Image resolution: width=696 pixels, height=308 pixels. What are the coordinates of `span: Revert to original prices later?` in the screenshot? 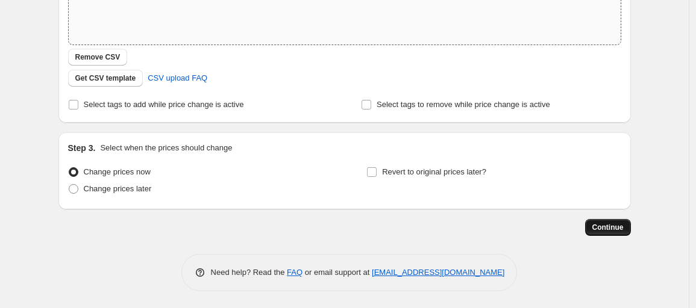 It's located at (434, 172).